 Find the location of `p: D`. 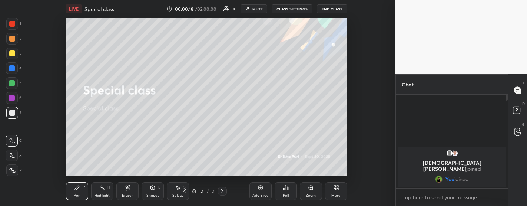

p: D is located at coordinates (524, 103).